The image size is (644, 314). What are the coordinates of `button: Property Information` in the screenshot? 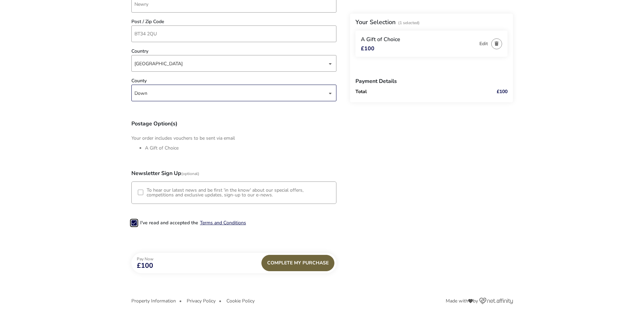 It's located at (153, 301).